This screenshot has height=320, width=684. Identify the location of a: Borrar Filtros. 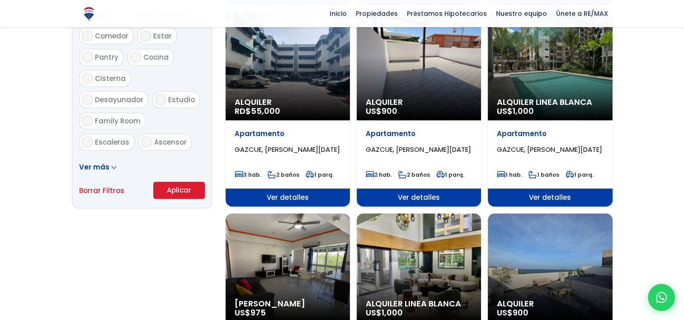
(102, 190).